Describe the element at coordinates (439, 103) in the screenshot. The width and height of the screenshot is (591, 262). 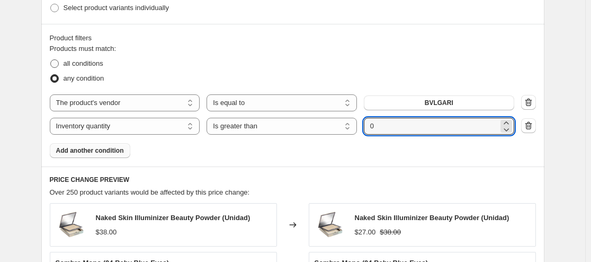
I see `button: BVLGARI` at that location.